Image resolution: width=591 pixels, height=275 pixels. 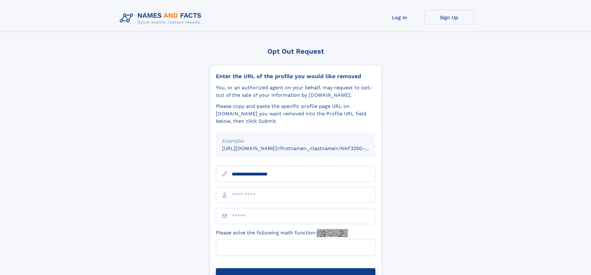 What do you see at coordinates (296, 92) in the screenshot?
I see `div: You, or an authorized agent on your behalf, may request to opt-out of the sale of your informatio...` at bounding box center [296, 92].